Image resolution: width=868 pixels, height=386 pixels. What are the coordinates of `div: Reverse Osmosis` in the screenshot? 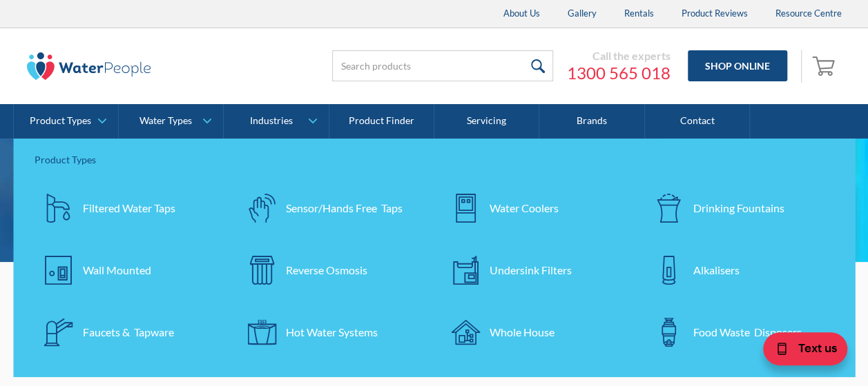 It's located at (327, 270).